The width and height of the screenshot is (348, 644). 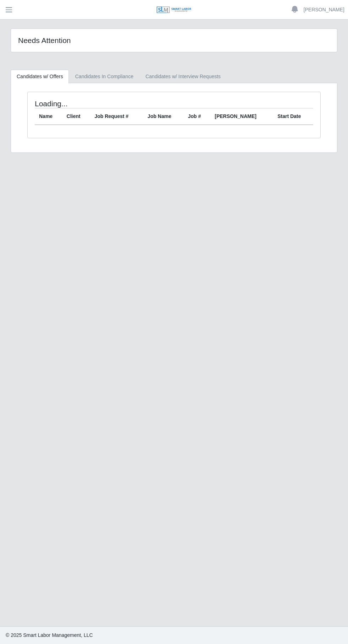 I want to click on th: Job #, so click(x=197, y=117).